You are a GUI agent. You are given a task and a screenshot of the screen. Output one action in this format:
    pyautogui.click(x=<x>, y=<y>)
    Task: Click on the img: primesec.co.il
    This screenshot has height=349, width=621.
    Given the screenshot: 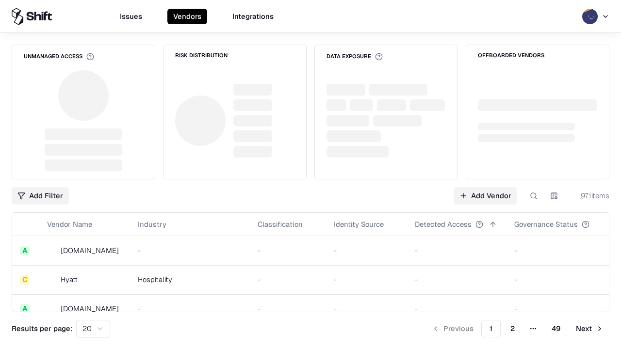 What is the action you would take?
    pyautogui.click(x=52, y=309)
    